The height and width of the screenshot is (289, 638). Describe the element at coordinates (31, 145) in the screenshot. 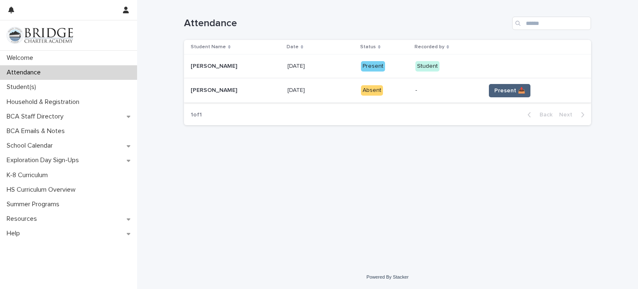

I see `p: School Calendar` at that location.